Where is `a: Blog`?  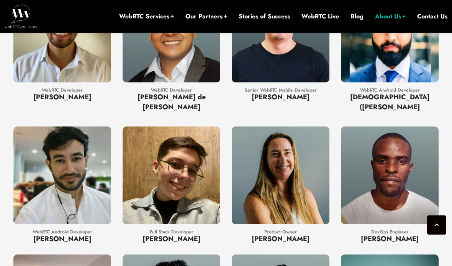
a: Blog is located at coordinates (357, 16).